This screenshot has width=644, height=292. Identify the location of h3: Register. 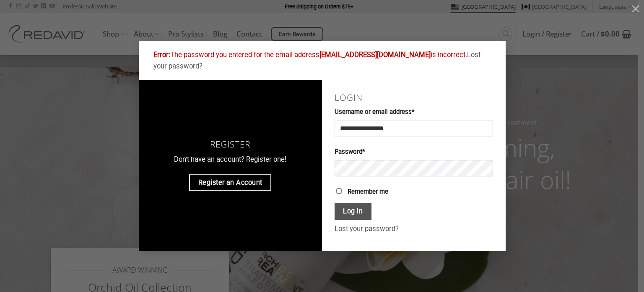
(231, 144).